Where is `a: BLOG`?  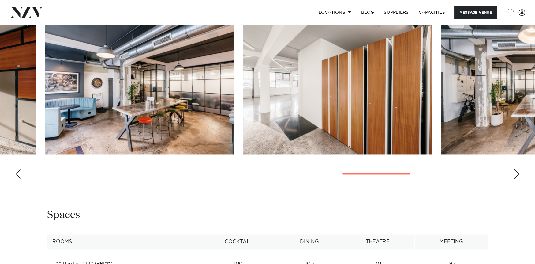
a: BLOG is located at coordinates (368, 12).